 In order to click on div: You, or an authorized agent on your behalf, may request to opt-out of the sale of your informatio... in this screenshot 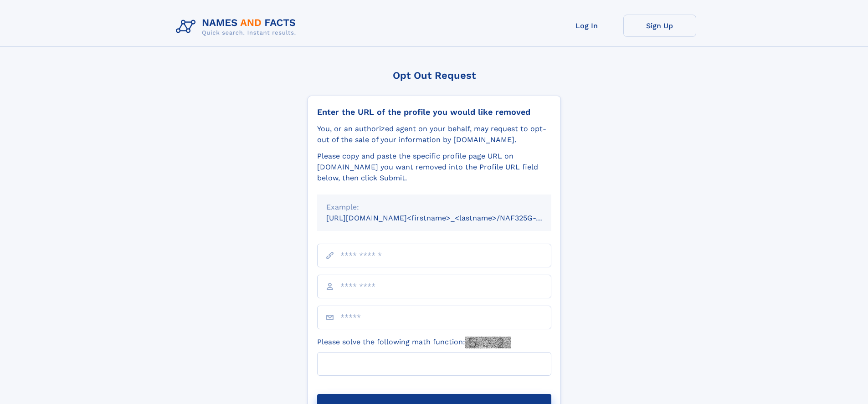, I will do `click(434, 134)`.